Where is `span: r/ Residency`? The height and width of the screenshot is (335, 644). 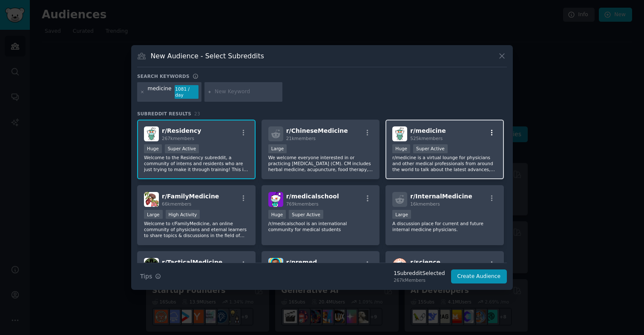
span: r/ Residency is located at coordinates (182, 131).